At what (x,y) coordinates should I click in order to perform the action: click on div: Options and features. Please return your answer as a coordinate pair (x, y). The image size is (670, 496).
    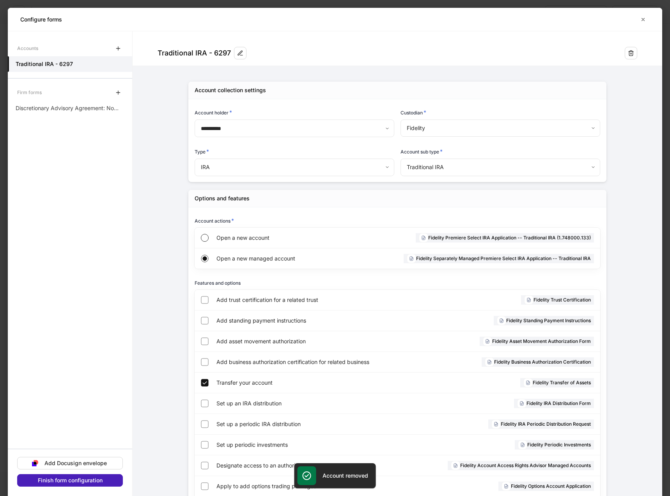
    Looking at the image, I should click on (222, 198).